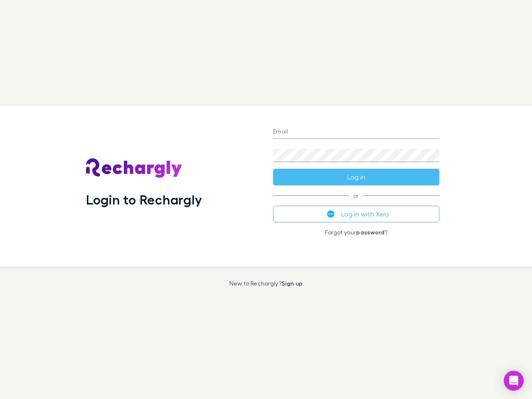 The height and width of the screenshot is (399, 532). I want to click on img: Xero's logo, so click(331, 214).